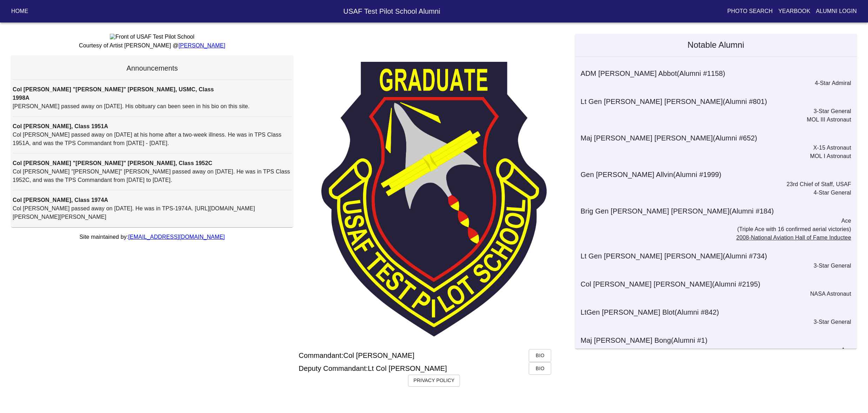 This screenshot has width=868, height=413. Describe the element at coordinates (793, 237) in the screenshot. I see `a: 2008-National Aviation Hall of Fame Inductee` at that location.